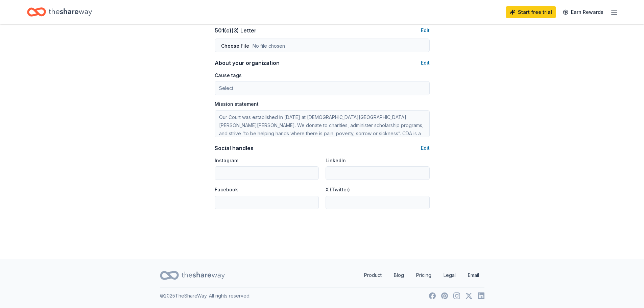 This screenshot has height=308, width=644. Describe the element at coordinates (205, 296) in the screenshot. I see `p: © 2025 TheShareWay. All rights reserved.` at that location.